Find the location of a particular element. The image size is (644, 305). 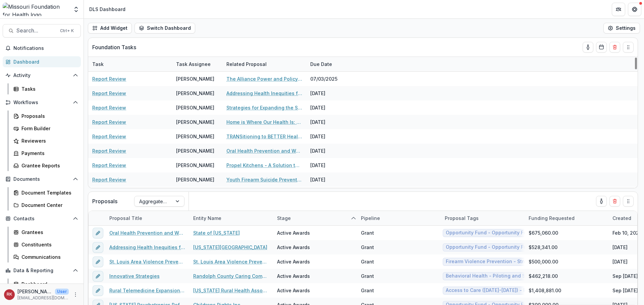

div: $1,408,881.00 is located at coordinates (544, 290).